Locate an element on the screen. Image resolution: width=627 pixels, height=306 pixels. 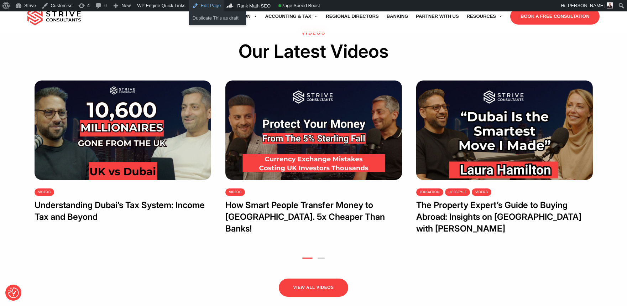
img: Revisit consent button is located at coordinates (14, 293).